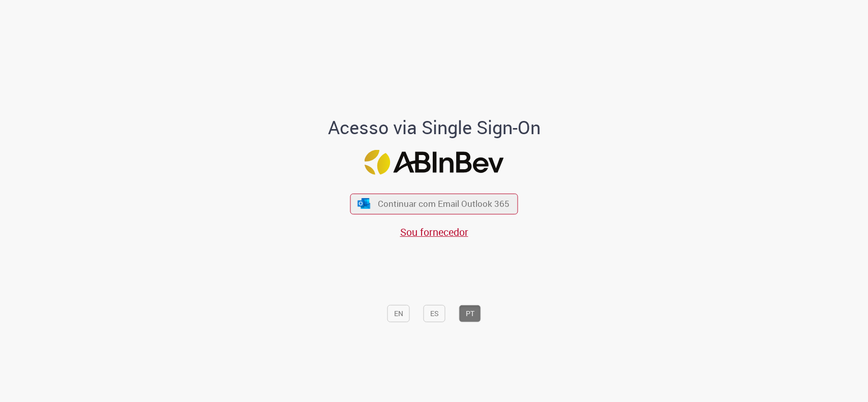 The height and width of the screenshot is (402, 868). I want to click on button: EN, so click(398, 314).